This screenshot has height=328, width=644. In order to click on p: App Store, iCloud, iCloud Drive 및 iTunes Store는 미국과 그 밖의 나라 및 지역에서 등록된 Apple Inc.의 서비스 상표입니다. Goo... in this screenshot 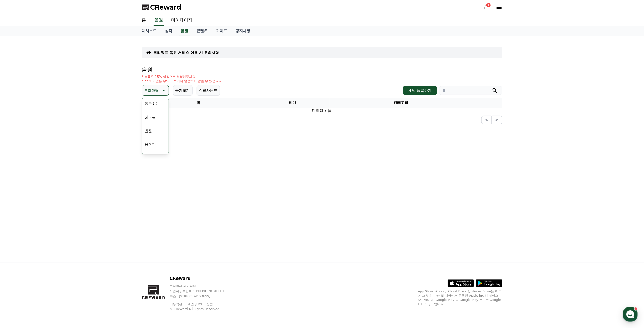, I will do `click(460, 298)`.